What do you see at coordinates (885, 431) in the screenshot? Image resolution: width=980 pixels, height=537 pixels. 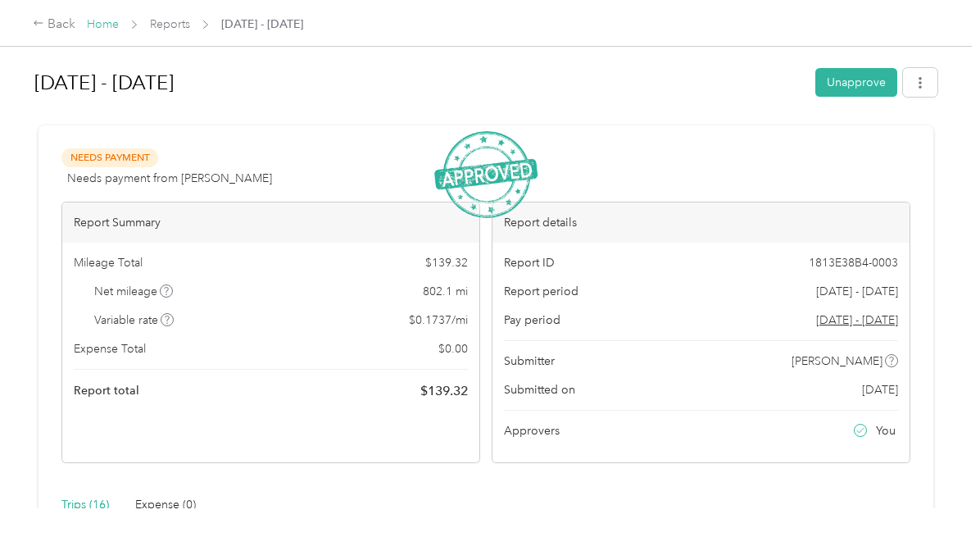 I see `span: You` at bounding box center [885, 431].